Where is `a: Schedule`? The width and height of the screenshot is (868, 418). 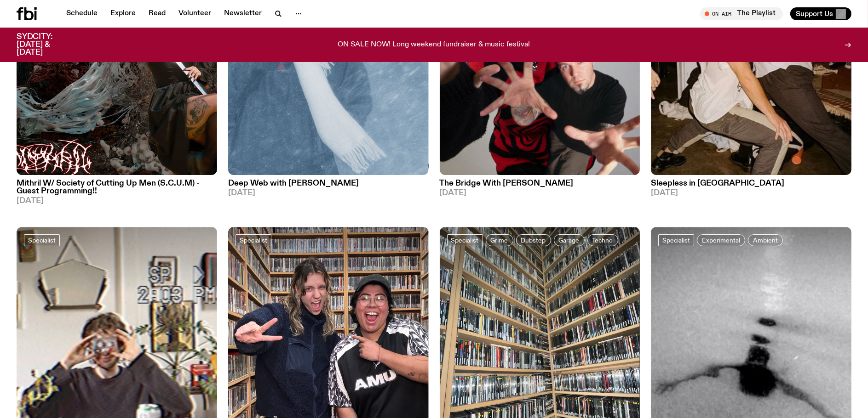
a: Schedule is located at coordinates (82, 14).